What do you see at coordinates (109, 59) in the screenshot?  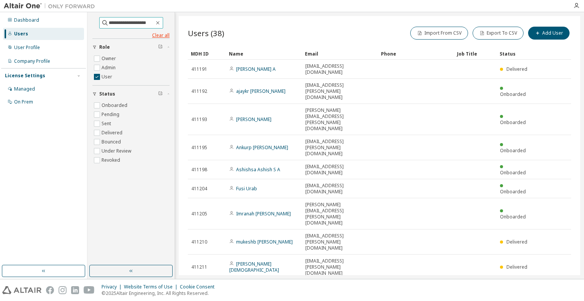 I see `label: Owner` at bounding box center [109, 59].